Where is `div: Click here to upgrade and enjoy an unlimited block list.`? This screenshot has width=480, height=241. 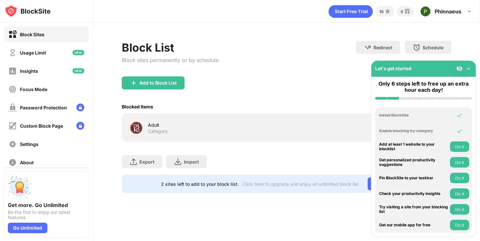 div: Click here to upgrade and enjoy an unlimited block list. is located at coordinates (301, 184).